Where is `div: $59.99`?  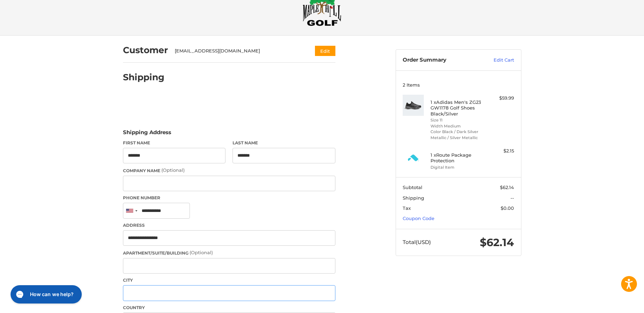 div: $59.99 is located at coordinates (500, 98).